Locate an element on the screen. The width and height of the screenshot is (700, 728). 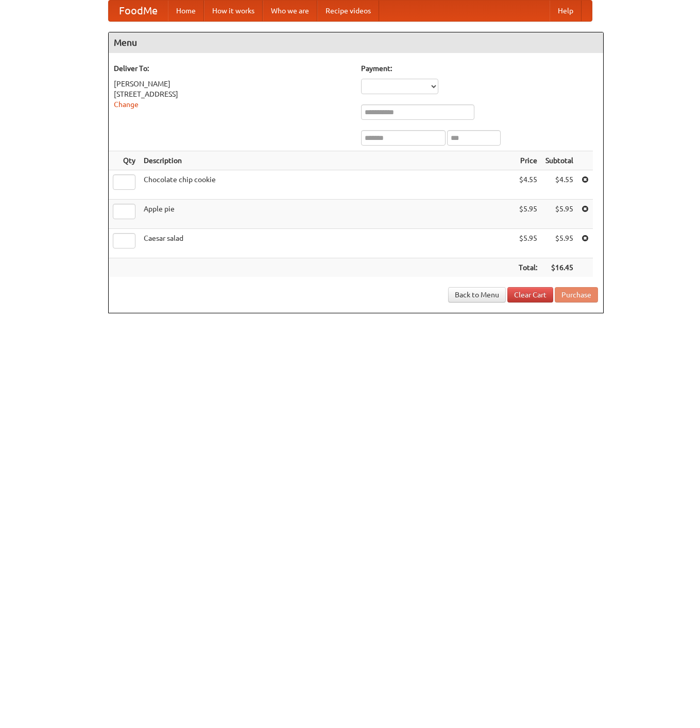
td: Caesar salad is located at coordinates (327, 244).